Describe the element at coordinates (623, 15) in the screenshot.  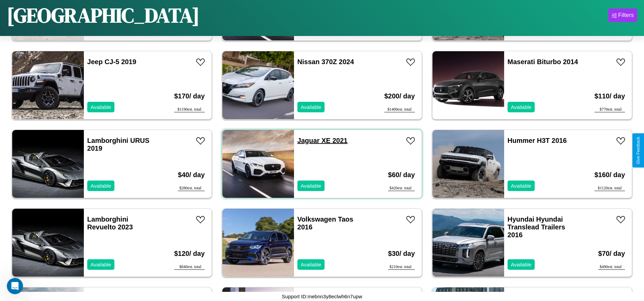
I see `button: Filters` at that location.